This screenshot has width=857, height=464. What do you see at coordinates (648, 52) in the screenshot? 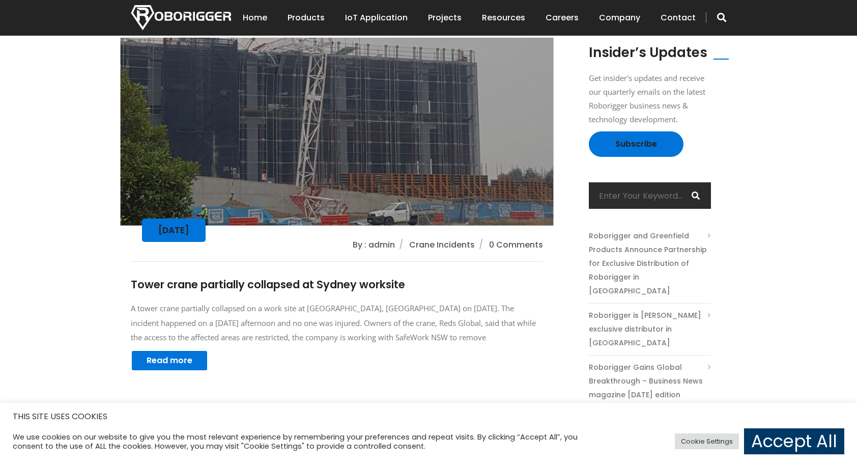
I see `h2: Insider’s Updates` at bounding box center [648, 52].